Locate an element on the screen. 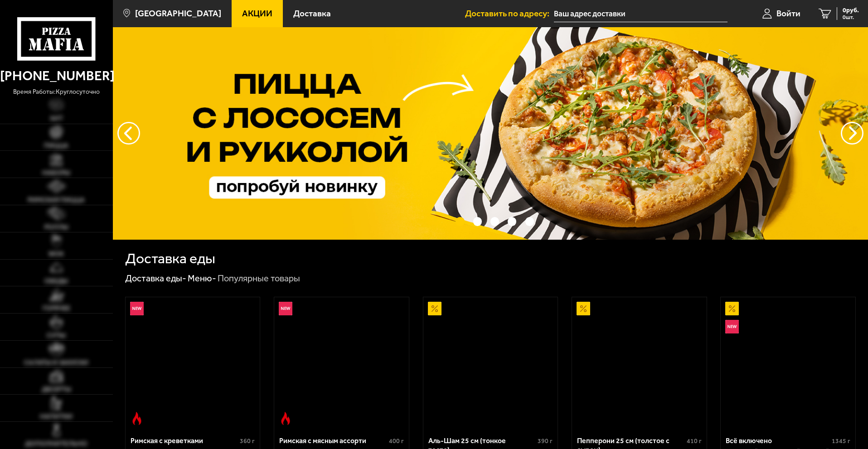 The width and height of the screenshot is (868, 449). h1: Доставка еды is located at coordinates (170, 259).